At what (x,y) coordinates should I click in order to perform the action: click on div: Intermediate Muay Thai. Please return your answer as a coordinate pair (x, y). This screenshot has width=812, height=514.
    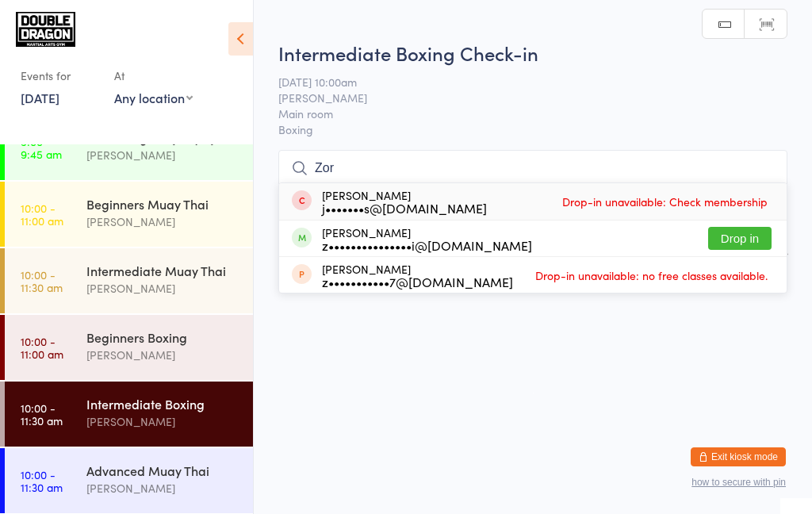
    Looking at the image, I should click on (162, 270).